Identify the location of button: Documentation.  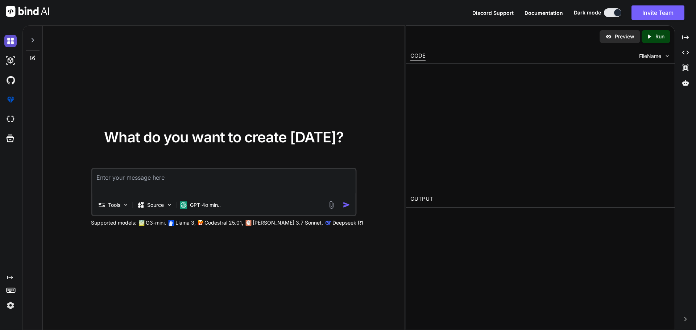
(544, 13).